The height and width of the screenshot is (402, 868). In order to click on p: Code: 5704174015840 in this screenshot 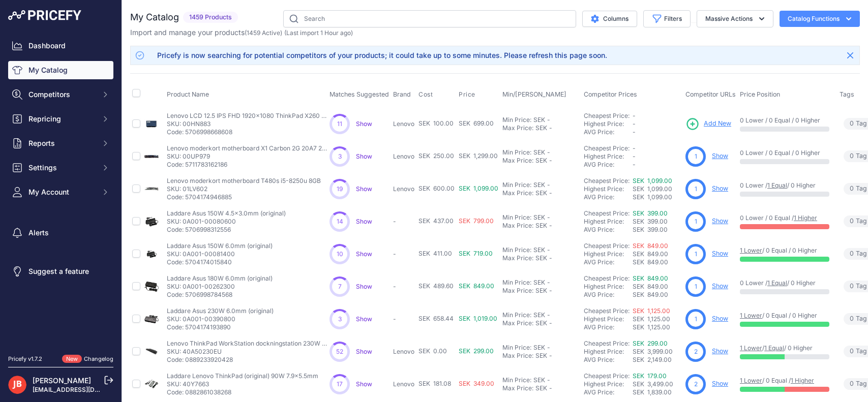, I will do `click(220, 263)`.